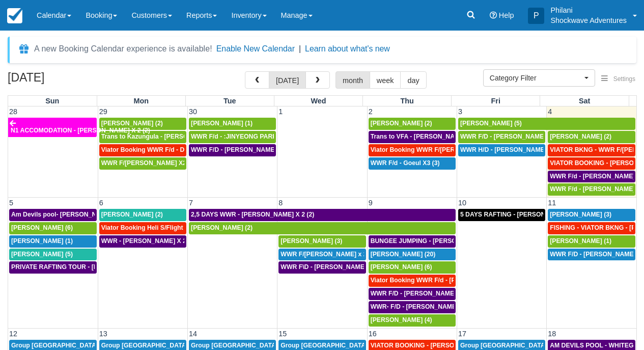 The height and width of the screenshot is (350, 644). I want to click on span: 4, so click(550, 111).